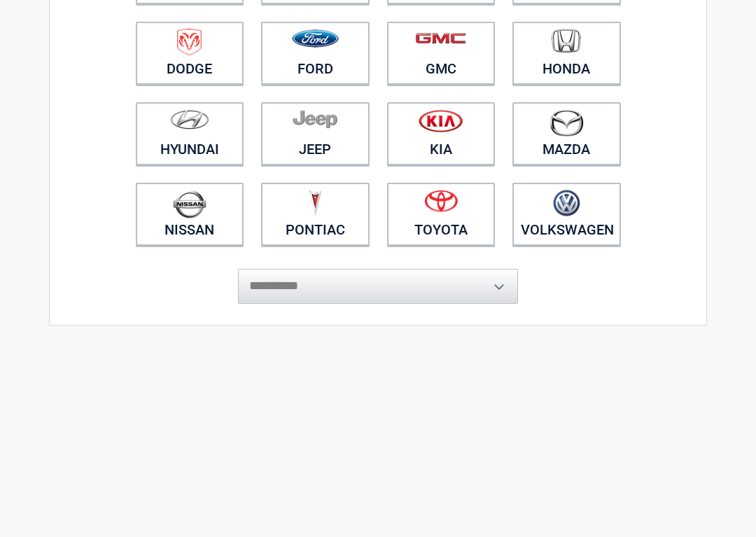 Image resolution: width=756 pixels, height=537 pixels. I want to click on a: Toyota, so click(441, 214).